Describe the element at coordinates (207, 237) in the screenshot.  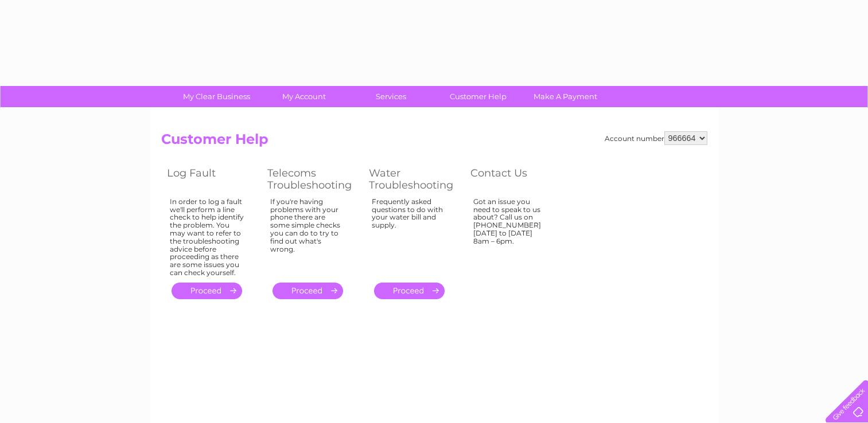
I see `div: In order to log a fault we'll perform a line check to help identify the problem. You may want to ...` at that location.